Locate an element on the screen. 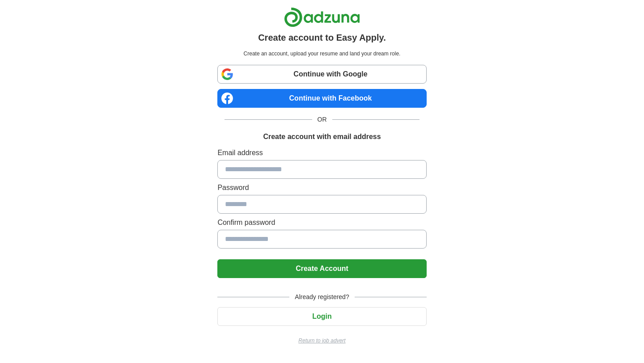 The width and height of the screenshot is (644, 363). button: Login is located at coordinates (321, 317).